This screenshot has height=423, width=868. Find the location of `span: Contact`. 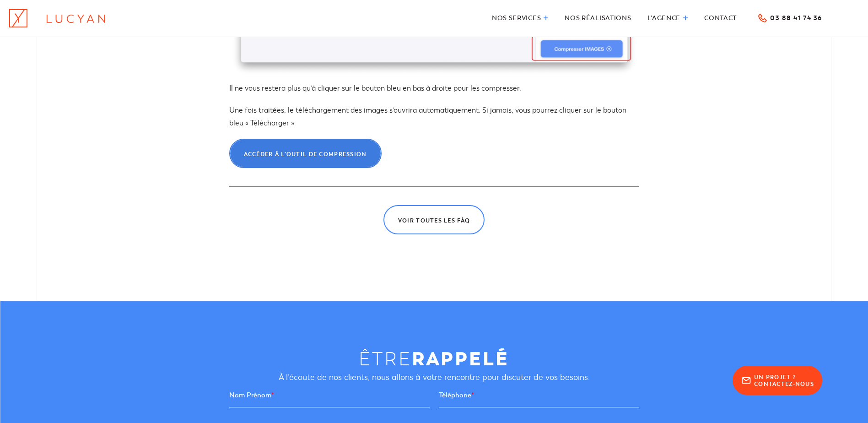

span: Contact is located at coordinates (721, 18).